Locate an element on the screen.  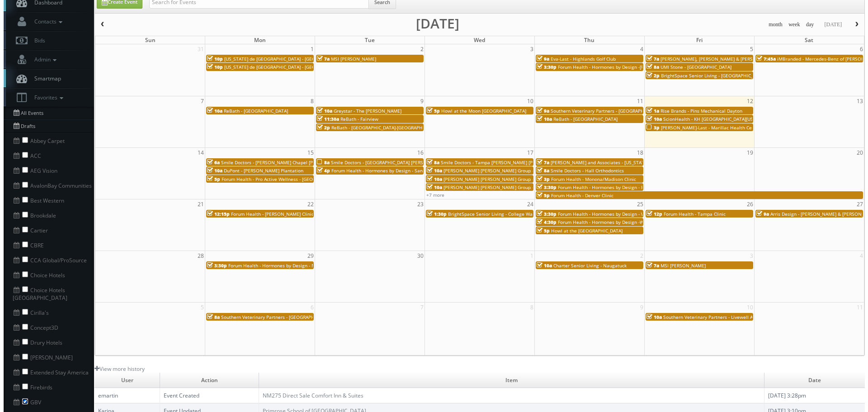
span: 30 is located at coordinates (417, 256).